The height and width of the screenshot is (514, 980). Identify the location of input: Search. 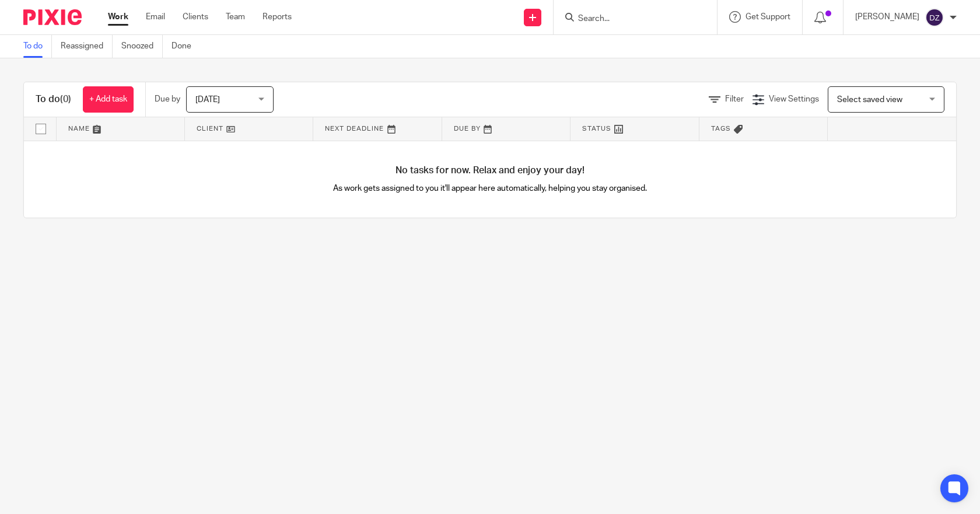
(630, 19).